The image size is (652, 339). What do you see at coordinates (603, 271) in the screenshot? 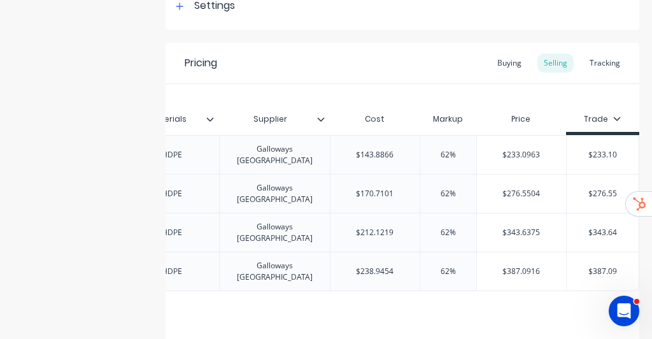
I see `div: $387.09` at bounding box center [603, 271].